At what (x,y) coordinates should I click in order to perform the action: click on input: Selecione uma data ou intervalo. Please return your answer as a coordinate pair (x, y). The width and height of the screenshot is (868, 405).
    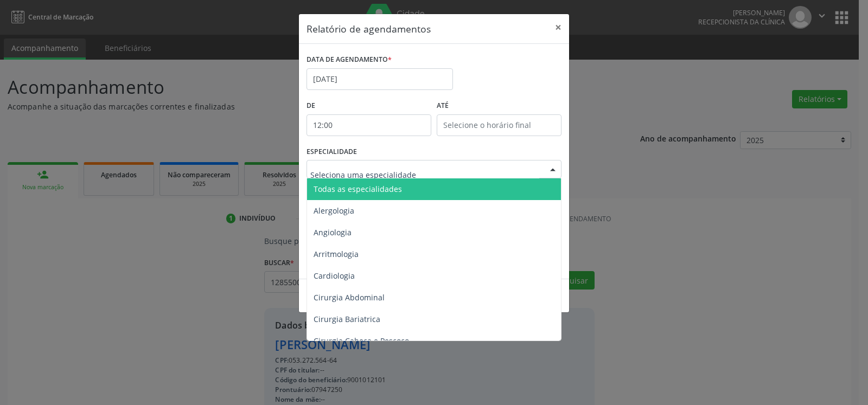
    Looking at the image, I should click on (379, 79).